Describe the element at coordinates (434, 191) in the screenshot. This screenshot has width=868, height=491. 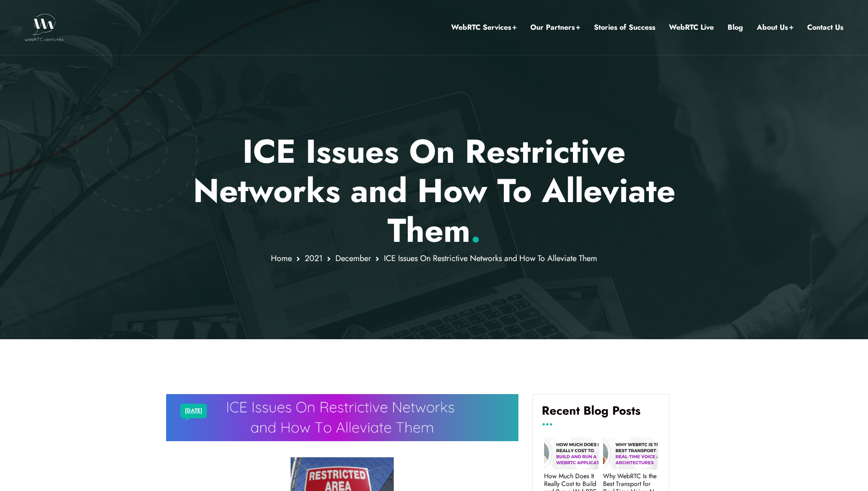
I see `h1: ICE Issues On Restrictive Networks and How To Alleviate Them` at that location.